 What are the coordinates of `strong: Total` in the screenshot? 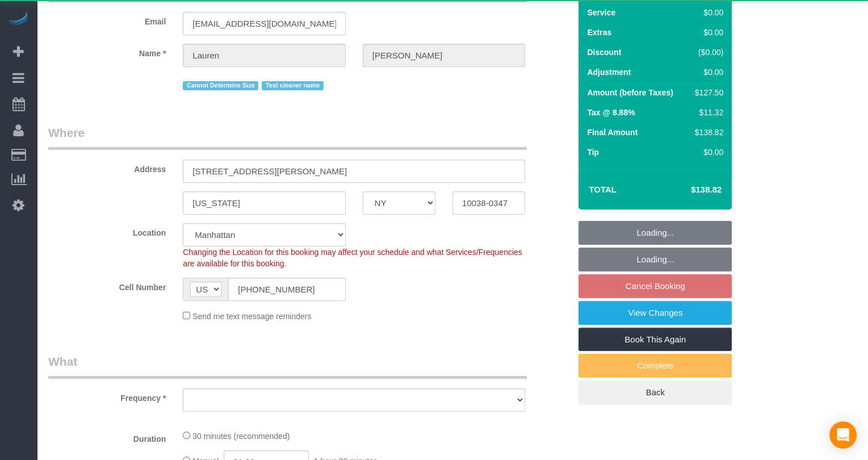 It's located at (602, 189).